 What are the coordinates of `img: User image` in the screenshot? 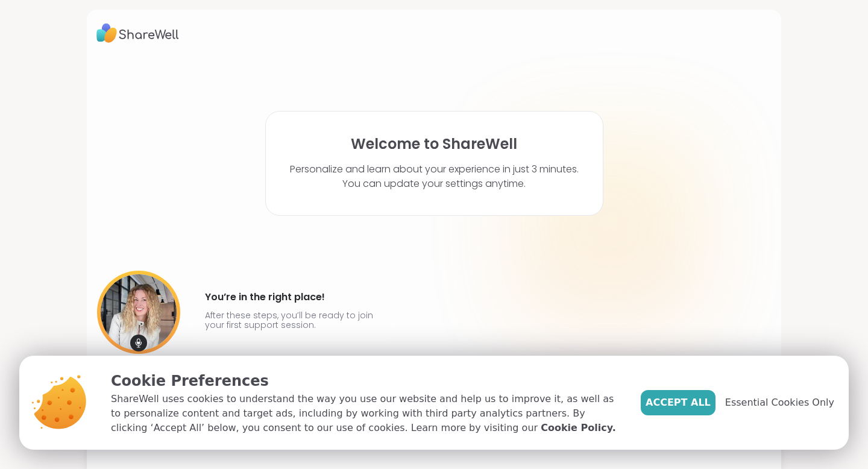 It's located at (139, 312).